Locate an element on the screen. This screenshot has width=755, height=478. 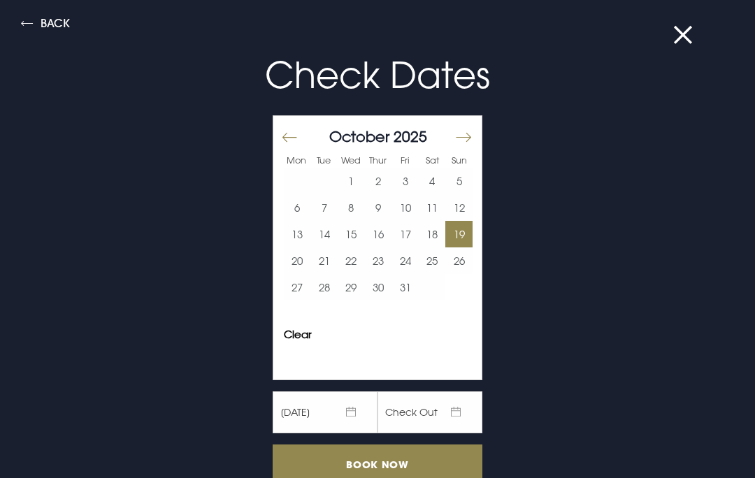
td: Choose Friday, October 24, 2025 as your end date. is located at coordinates (405, 261).